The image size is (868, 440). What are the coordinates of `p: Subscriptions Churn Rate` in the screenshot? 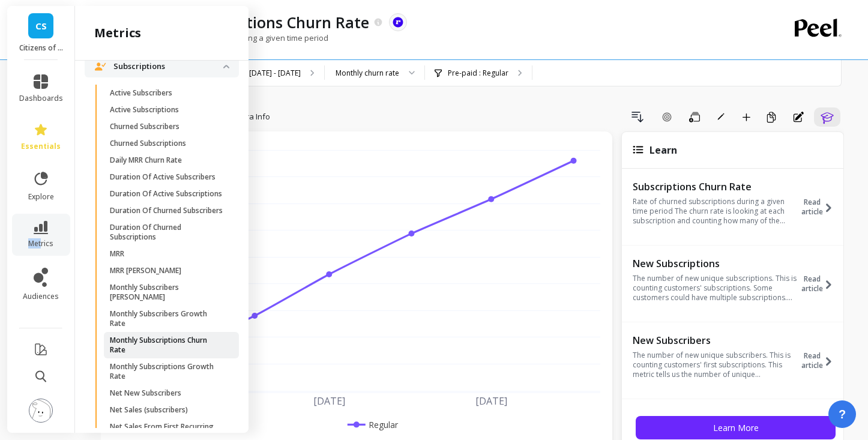 It's located at (715, 187).